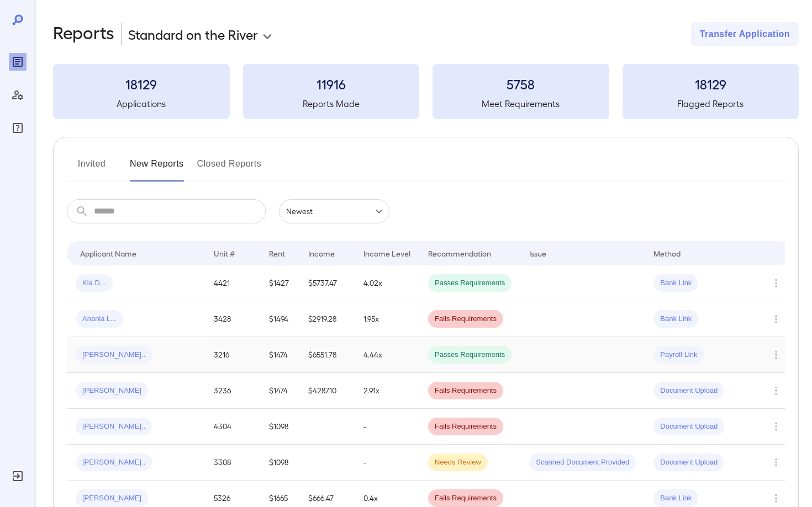 This screenshot has height=507, width=812. What do you see at coordinates (327, 319) in the screenshot?
I see `td: $2919.28` at bounding box center [327, 319].